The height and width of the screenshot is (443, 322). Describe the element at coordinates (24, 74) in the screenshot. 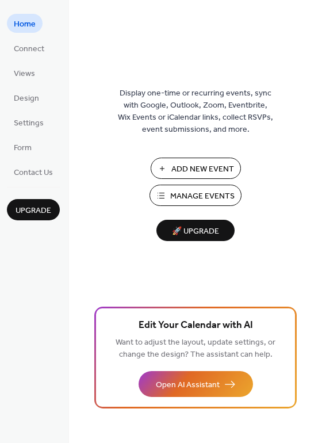

I see `span: Views` at that location.